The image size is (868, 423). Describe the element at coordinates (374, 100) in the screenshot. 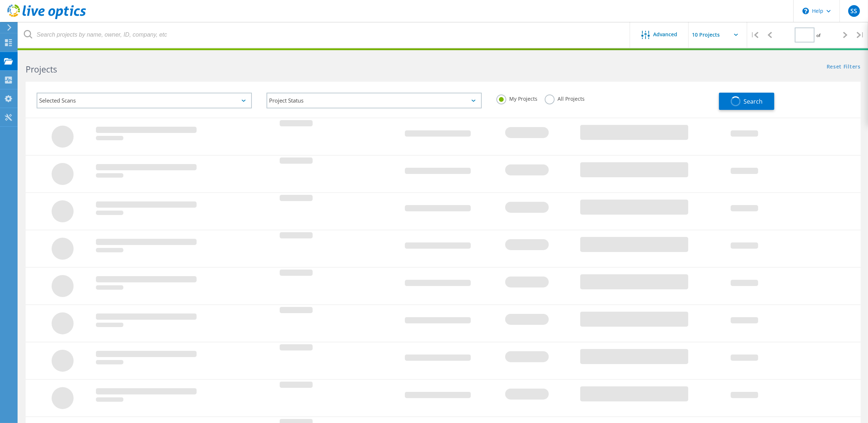

I see `div: Project Status` at that location.